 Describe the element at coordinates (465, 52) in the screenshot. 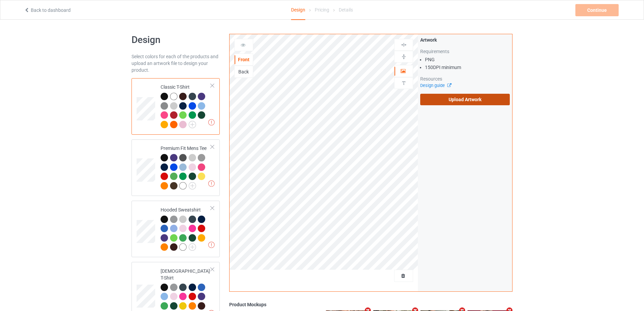

I see `div: Requirements` at that location.